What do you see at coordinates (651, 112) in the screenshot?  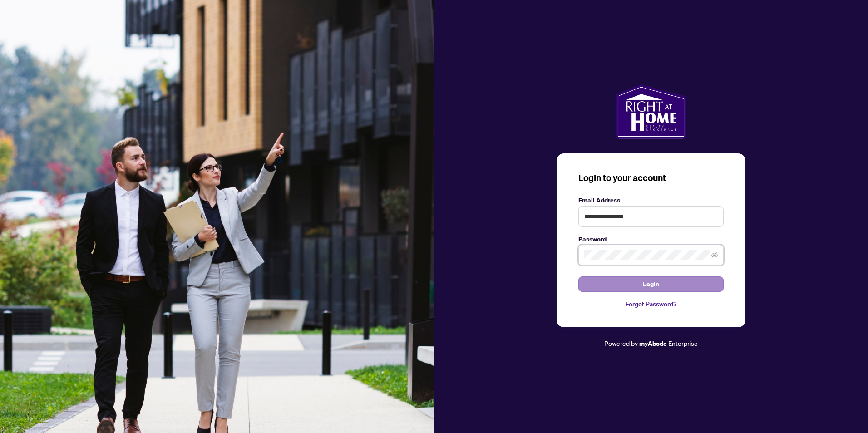 I see `img: ma-logo` at bounding box center [651, 112].